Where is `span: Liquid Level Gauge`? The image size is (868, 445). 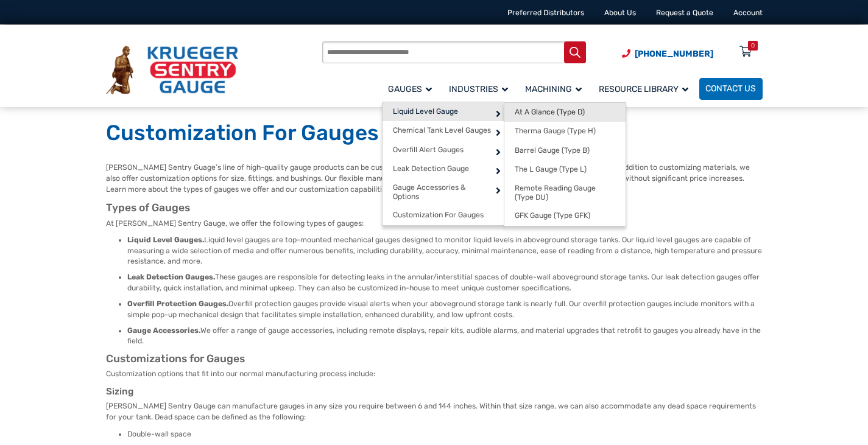 span: Liquid Level Gauge is located at coordinates (425, 111).